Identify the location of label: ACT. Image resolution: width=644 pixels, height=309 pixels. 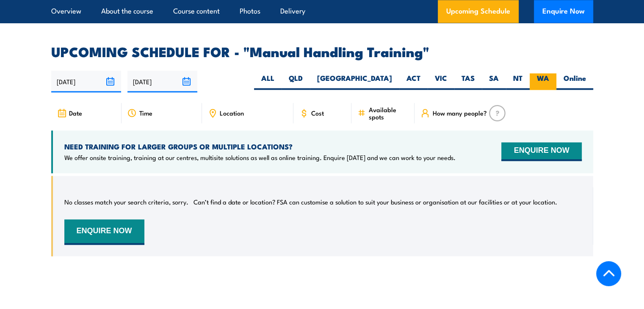
(413, 81).